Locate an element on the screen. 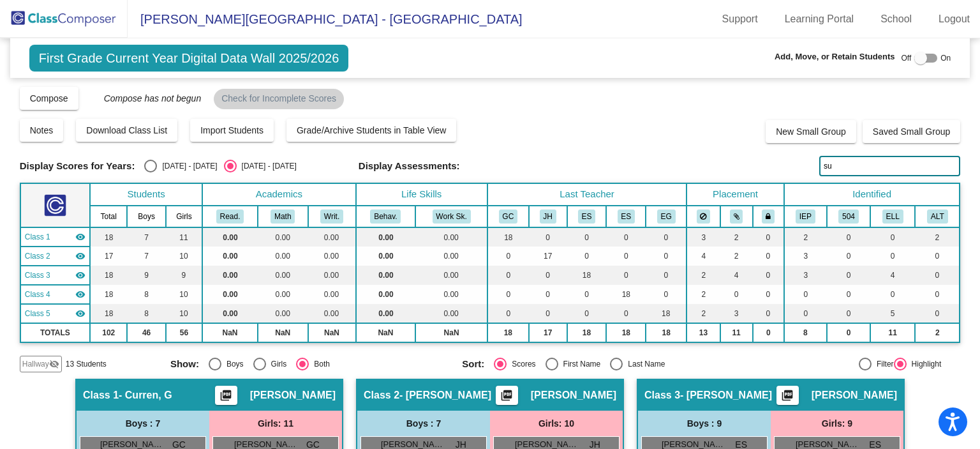  td: 56 is located at coordinates (183, 333).